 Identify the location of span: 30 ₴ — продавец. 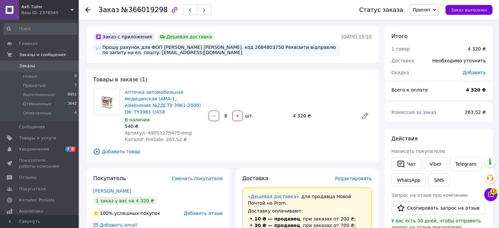
(277, 225).